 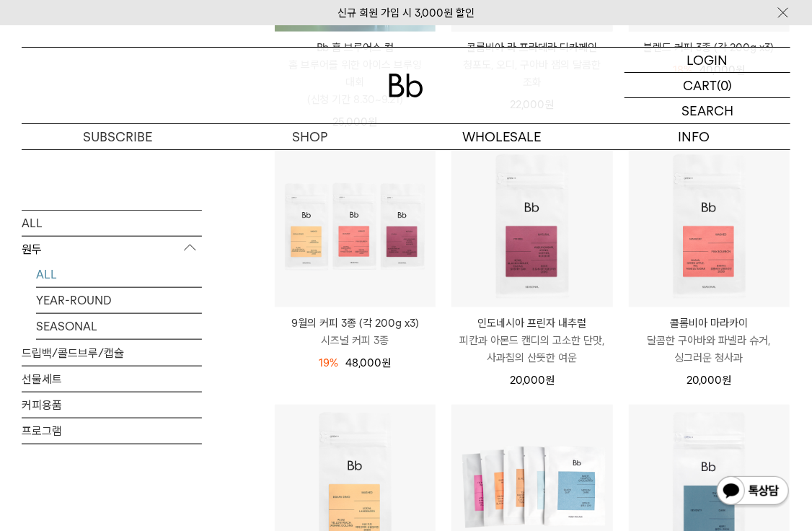 I want to click on a: 커피용품, so click(x=112, y=404).